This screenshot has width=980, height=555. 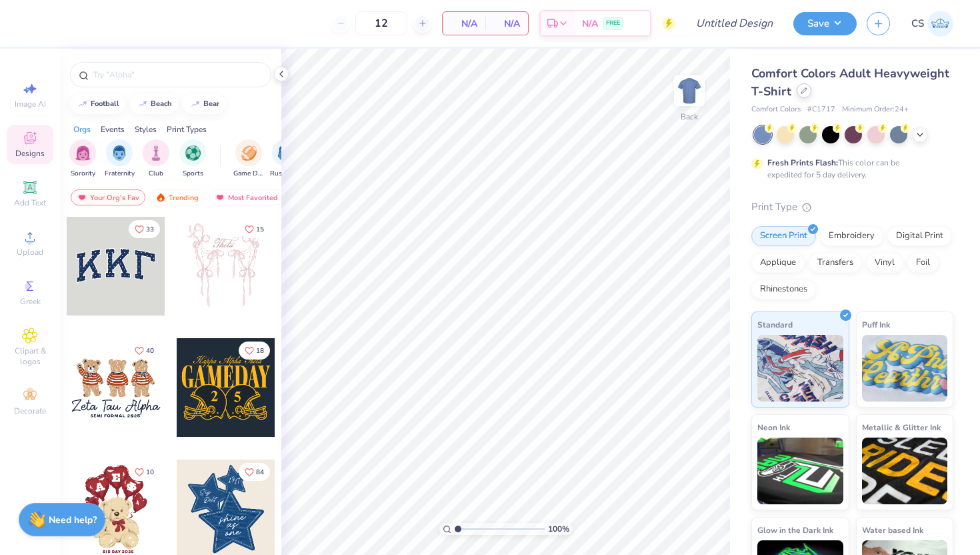 I want to click on span: FREE, so click(x=613, y=23).